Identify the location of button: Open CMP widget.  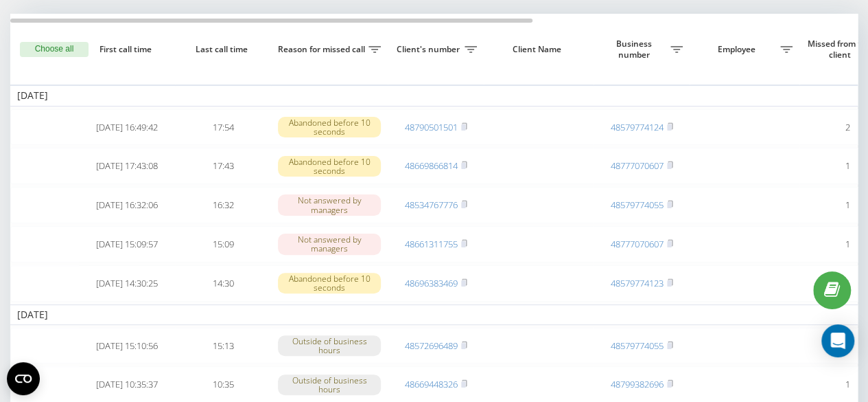
(23, 379).